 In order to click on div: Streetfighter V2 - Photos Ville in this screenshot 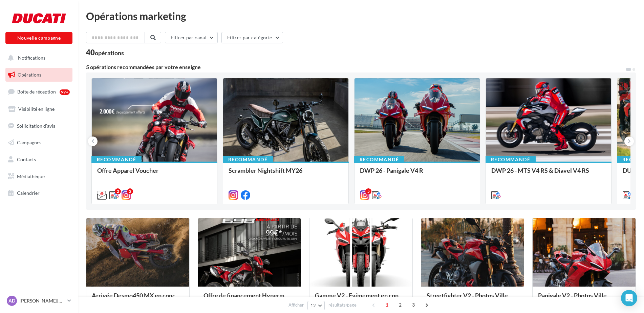, I will do `click(473, 299)`.